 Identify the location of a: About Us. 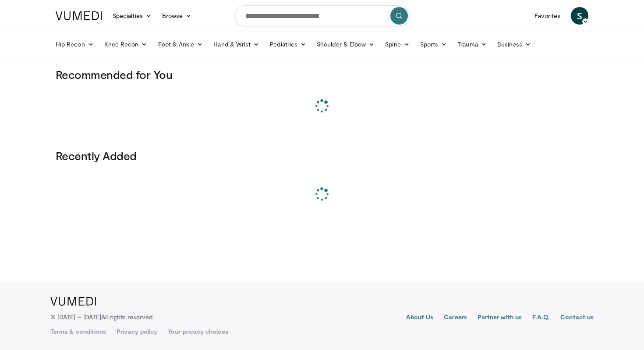
(419, 317).